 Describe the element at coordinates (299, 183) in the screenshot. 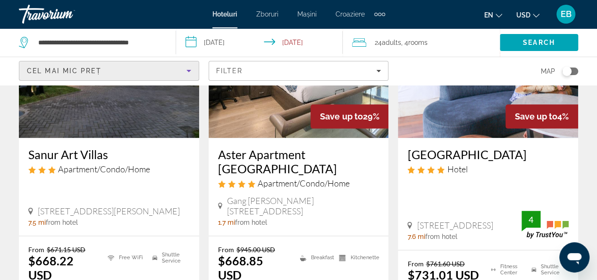

I see `div: 4 star Apartment` at that location.